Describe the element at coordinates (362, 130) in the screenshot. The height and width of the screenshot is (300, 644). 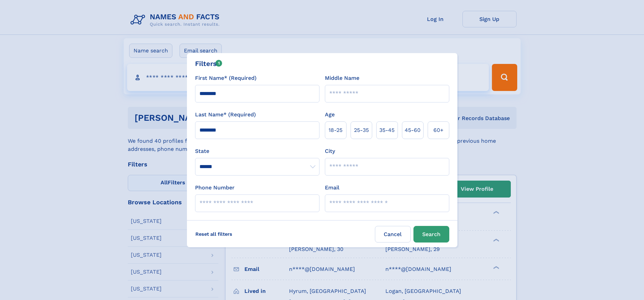
I see `span: 25‑35` at that location.